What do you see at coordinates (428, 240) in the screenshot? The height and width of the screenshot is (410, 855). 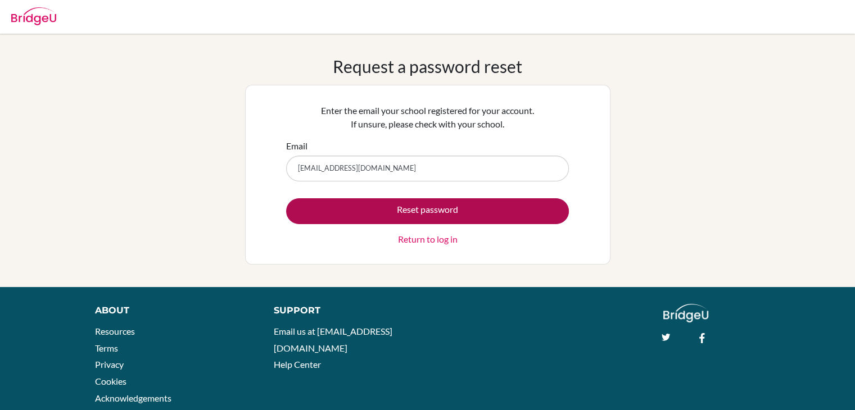 I see `a: Return to log in` at bounding box center [428, 240].